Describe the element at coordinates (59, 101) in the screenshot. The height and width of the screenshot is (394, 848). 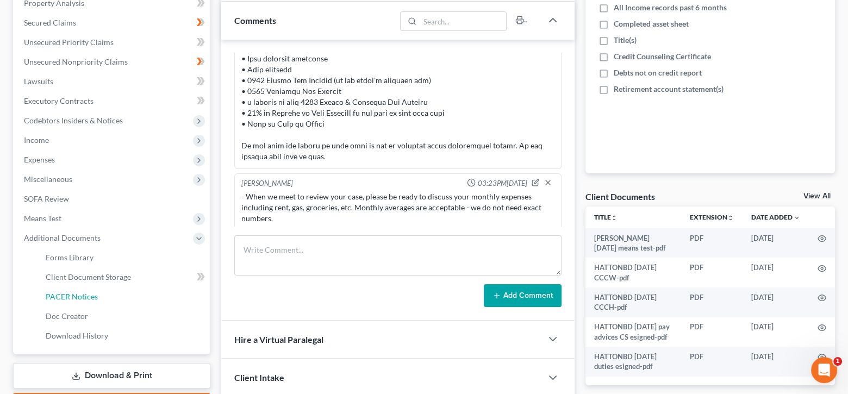
I see `span: Executory Contracts` at that location.